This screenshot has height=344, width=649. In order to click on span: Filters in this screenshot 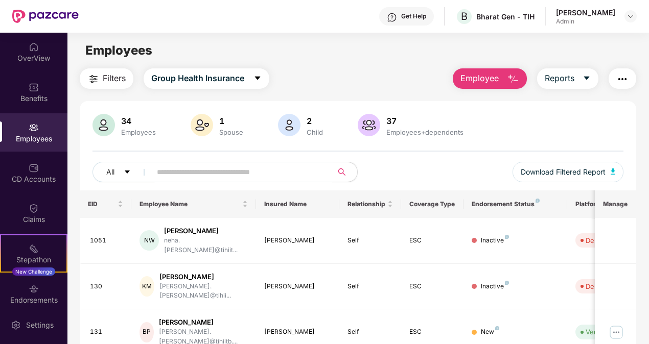, I will do `click(114, 78)`.